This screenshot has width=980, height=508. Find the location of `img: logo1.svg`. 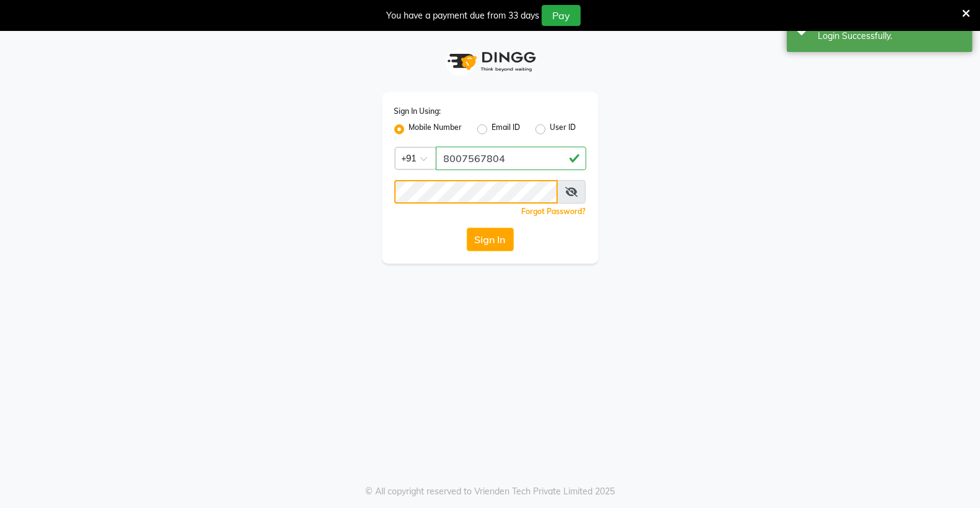

img: logo1.svg is located at coordinates (490, 61).